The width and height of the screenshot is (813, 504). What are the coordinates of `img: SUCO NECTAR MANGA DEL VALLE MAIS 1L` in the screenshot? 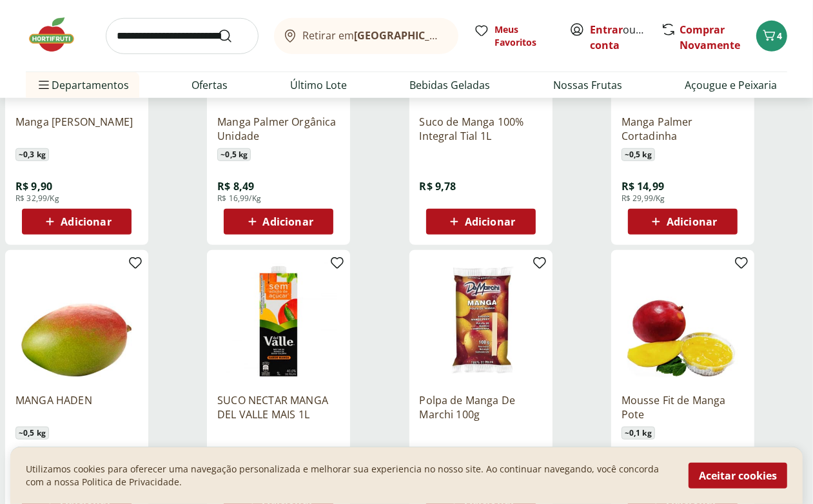 It's located at (279, 321).